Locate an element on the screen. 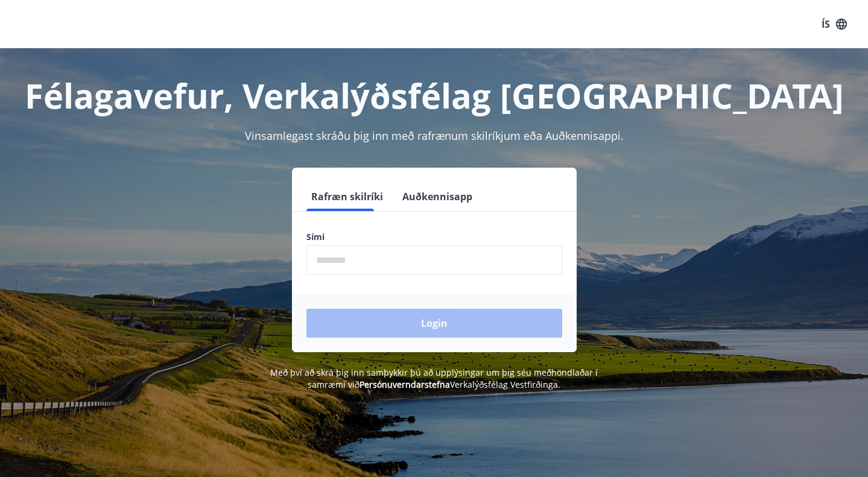 This screenshot has height=477, width=868. label: Sími is located at coordinates (434, 237).